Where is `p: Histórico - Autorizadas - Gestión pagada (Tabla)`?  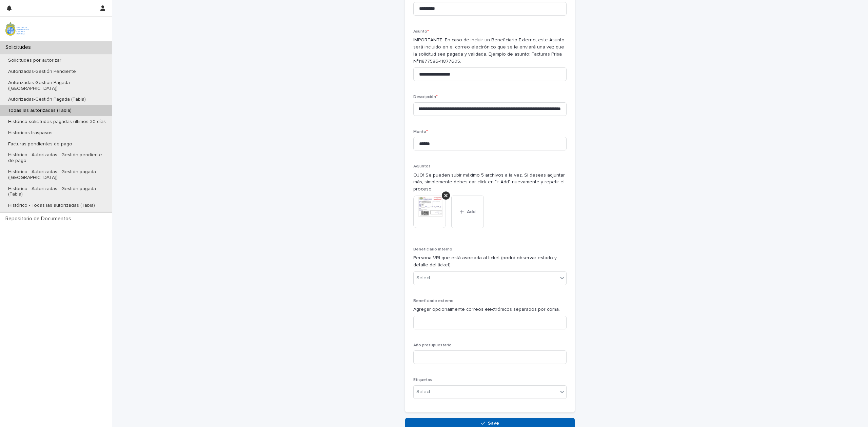 p: Histórico - Autorizadas - Gestión pagada (Tabla) is located at coordinates (57, 192).